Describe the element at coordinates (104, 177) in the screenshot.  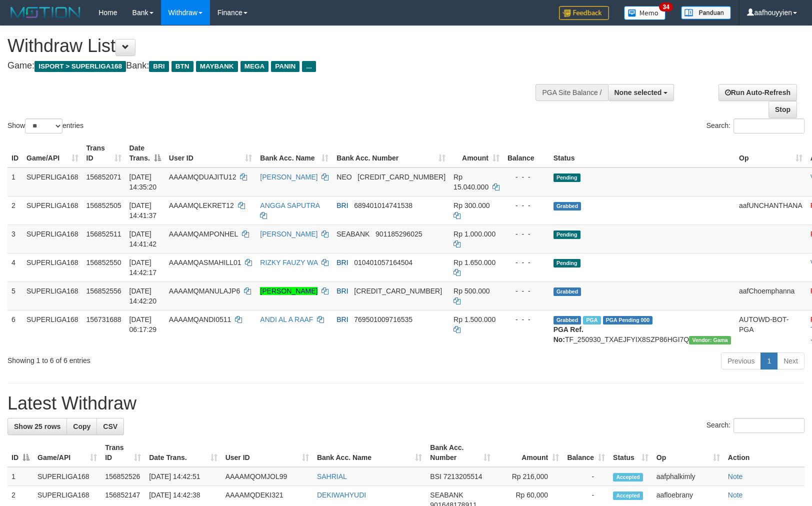
I see `span: 156852071` at that location.